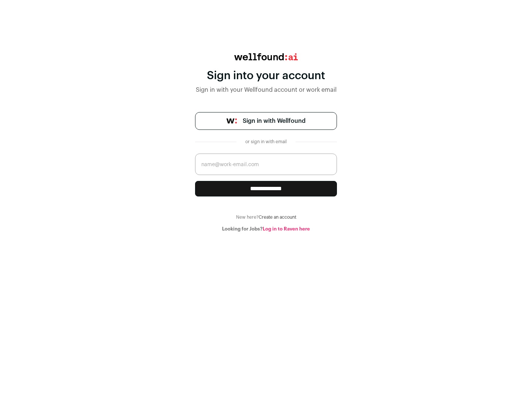 This screenshot has height=407, width=532. What do you see at coordinates (266, 217) in the screenshot?
I see `div: New here?` at bounding box center [266, 217].